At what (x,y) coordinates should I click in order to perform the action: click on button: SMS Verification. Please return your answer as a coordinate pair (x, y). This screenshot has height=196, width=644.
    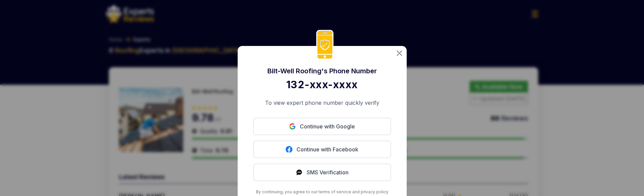
    Looking at the image, I should click on (322, 172).